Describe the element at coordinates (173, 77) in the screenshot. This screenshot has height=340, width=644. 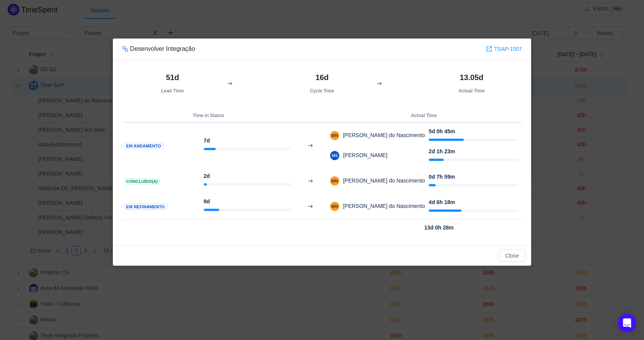
I see `strong: 51d` at that location.